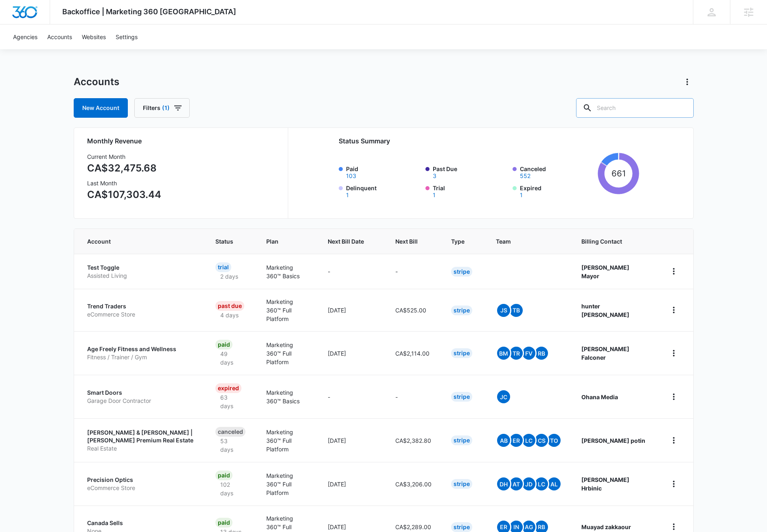 The width and height of the screenshot is (767, 532). Describe the element at coordinates (470, 172) in the screenshot. I see `label: Past Due` at that location.